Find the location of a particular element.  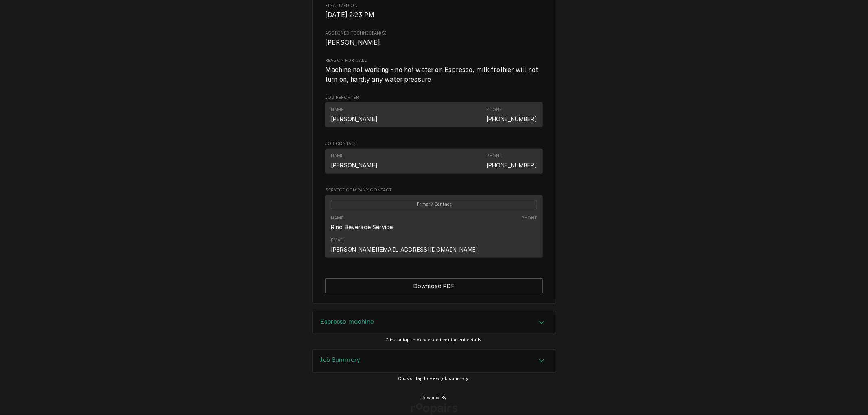

span: Click or tap to view or edit equipment details. is located at coordinates (434, 340).